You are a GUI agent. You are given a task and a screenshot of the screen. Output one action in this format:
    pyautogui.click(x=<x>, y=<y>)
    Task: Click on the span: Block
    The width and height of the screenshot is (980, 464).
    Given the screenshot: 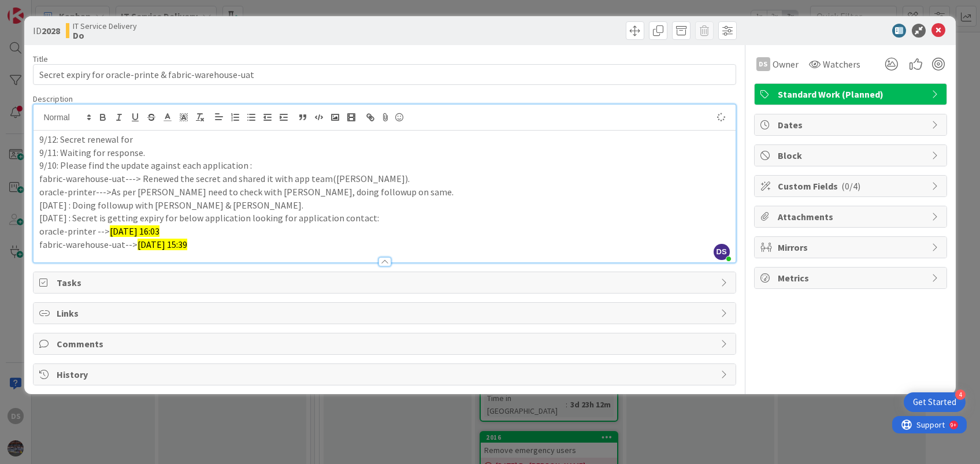 What is the action you would take?
    pyautogui.click(x=852, y=155)
    